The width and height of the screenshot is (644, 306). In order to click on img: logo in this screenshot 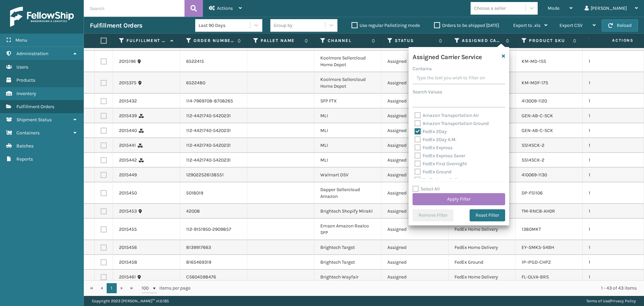, I will do `click(42, 17)`.